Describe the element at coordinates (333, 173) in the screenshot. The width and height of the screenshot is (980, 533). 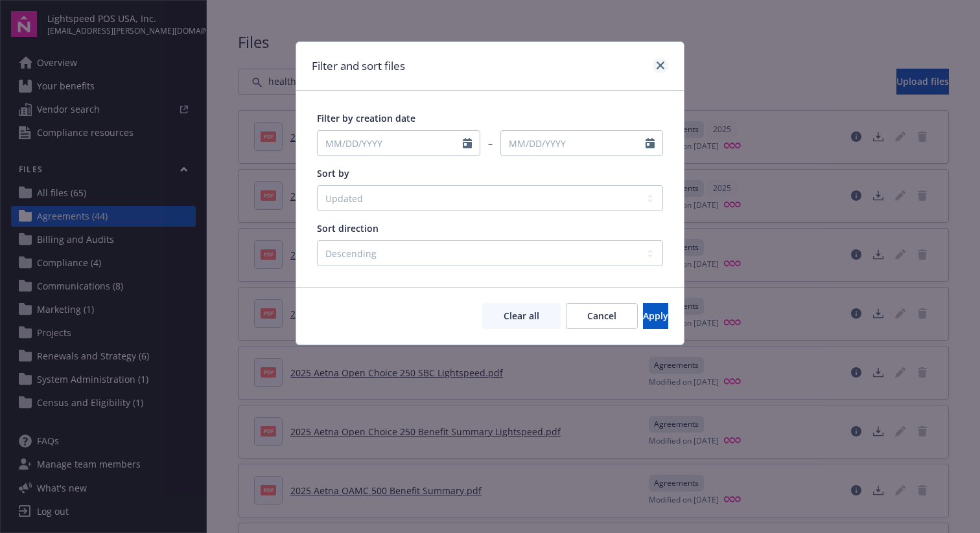
I see `span: Sort by` at that location.